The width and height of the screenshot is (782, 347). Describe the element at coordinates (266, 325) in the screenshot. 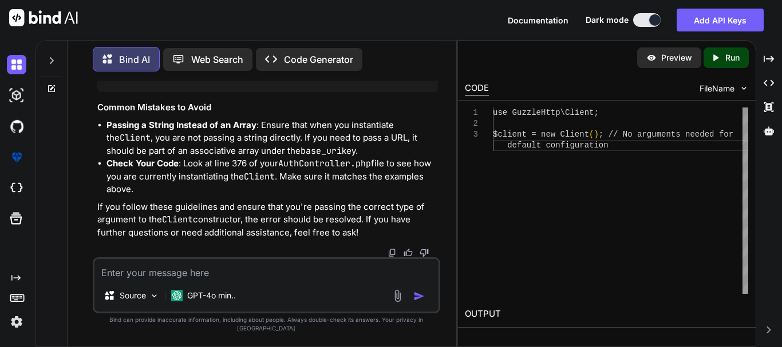

I see `p: Bind can provide inaccurate information, including about people. Always double-check its answers....` at that location.